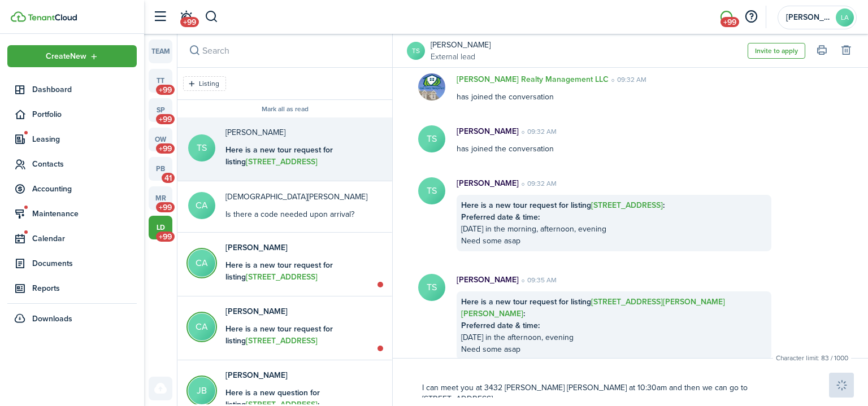 This screenshot has width=868, height=406. I want to click on span: Leasing, so click(84, 139).